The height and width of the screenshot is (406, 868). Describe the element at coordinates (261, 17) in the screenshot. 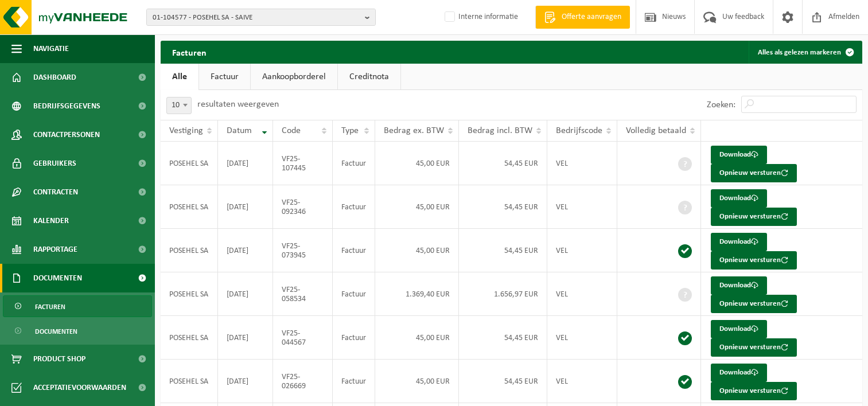

I see `button: 01-104577 - POSEHEL SA - SAIVE` at that location.